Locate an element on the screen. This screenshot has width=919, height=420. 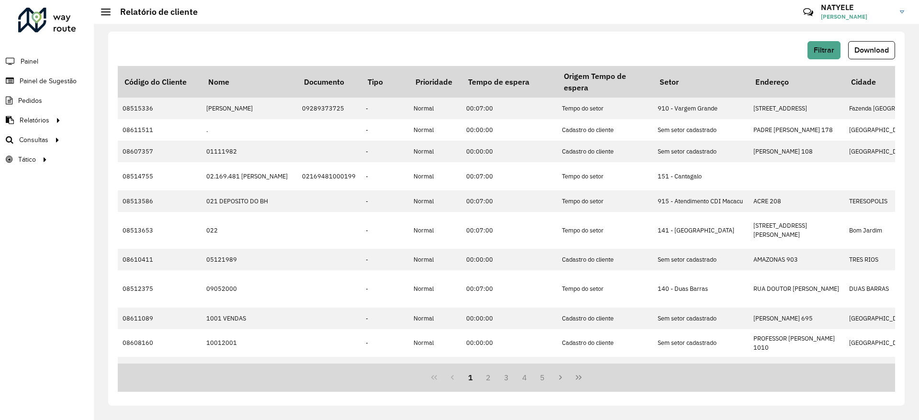
button: Last Page is located at coordinates (579, 378).